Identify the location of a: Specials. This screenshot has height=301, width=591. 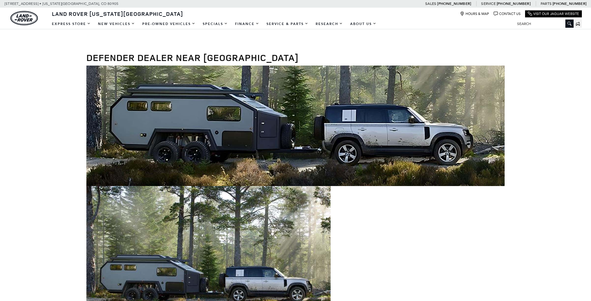
(215, 24).